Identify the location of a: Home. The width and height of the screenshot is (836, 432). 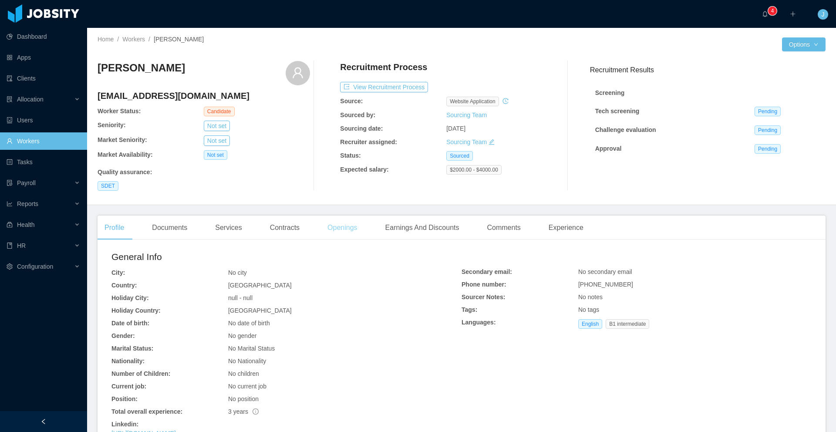
(105, 39).